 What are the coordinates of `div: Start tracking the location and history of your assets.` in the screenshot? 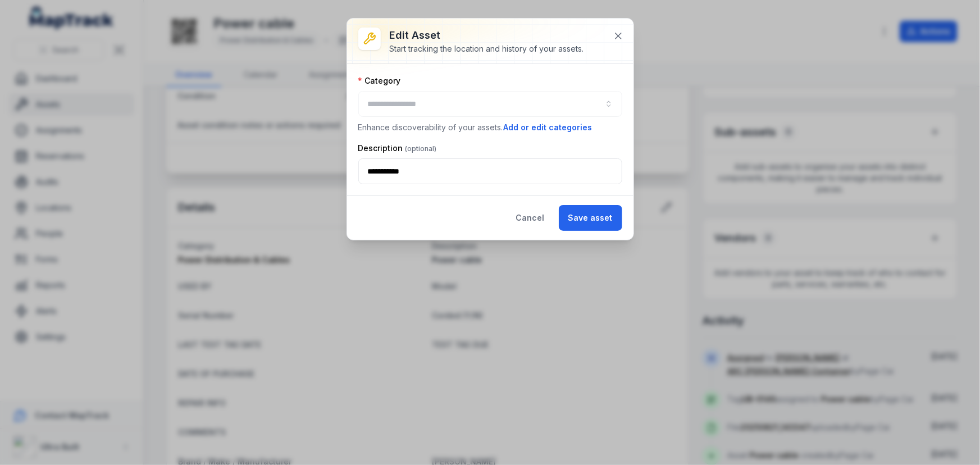 It's located at (487, 49).